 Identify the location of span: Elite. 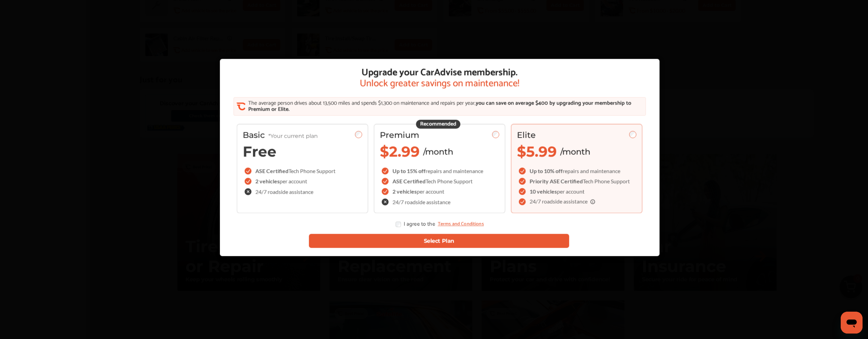
(526, 135).